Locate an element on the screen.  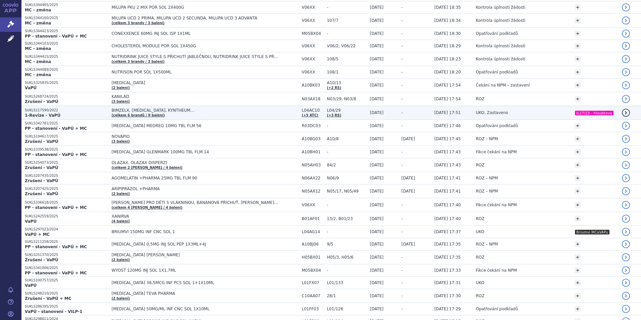
strong: Zrušení - VaPÚ + MC is located at coordinates (48, 299).